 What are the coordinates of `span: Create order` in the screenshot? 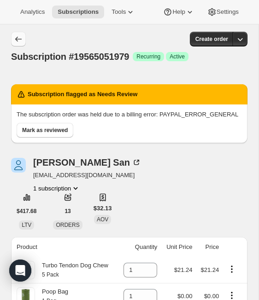 It's located at (212, 39).